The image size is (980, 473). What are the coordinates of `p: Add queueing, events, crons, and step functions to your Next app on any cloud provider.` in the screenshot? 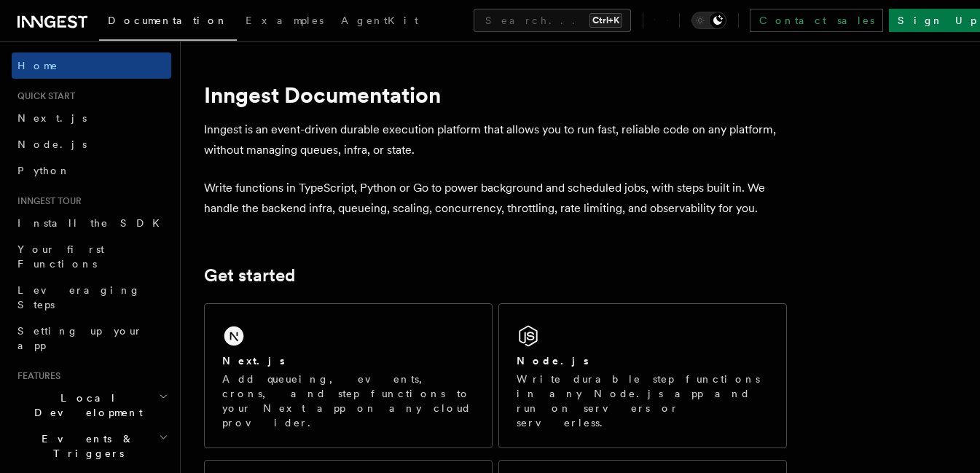 It's located at (348, 401).